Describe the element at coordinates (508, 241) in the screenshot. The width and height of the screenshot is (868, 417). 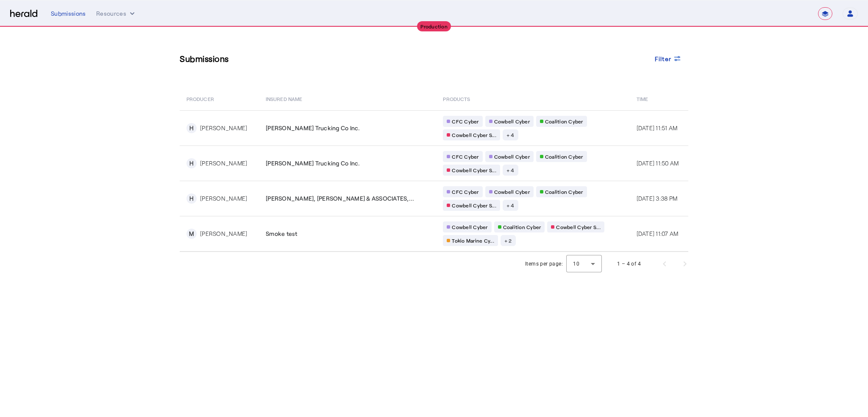
I see `span: + 2` at that location.